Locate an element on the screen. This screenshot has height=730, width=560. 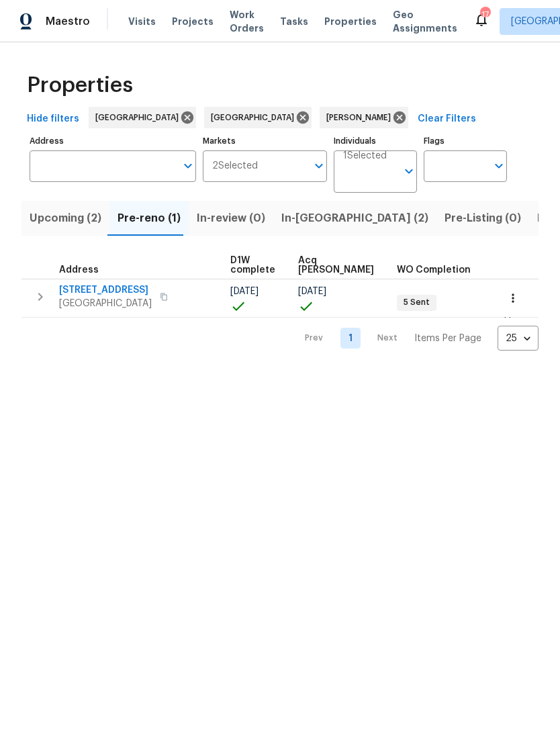
span: Maestro is located at coordinates (68, 21).